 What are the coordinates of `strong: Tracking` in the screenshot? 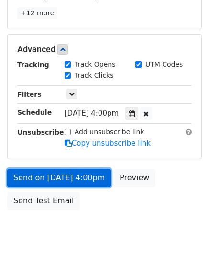 It's located at (33, 65).